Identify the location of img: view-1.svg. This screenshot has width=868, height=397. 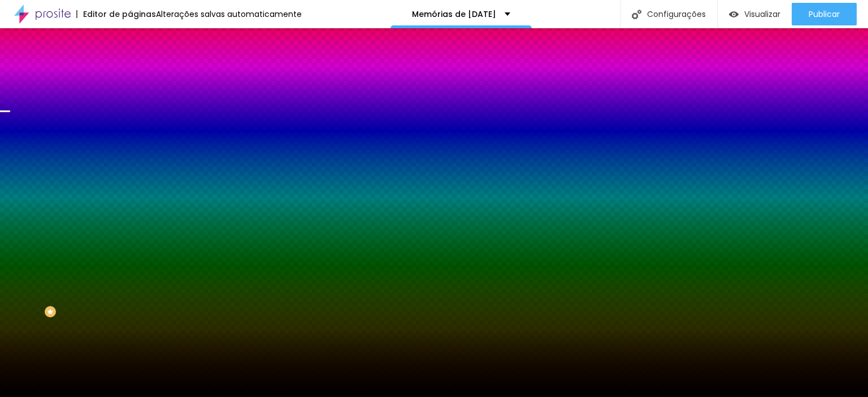
(733, 14).